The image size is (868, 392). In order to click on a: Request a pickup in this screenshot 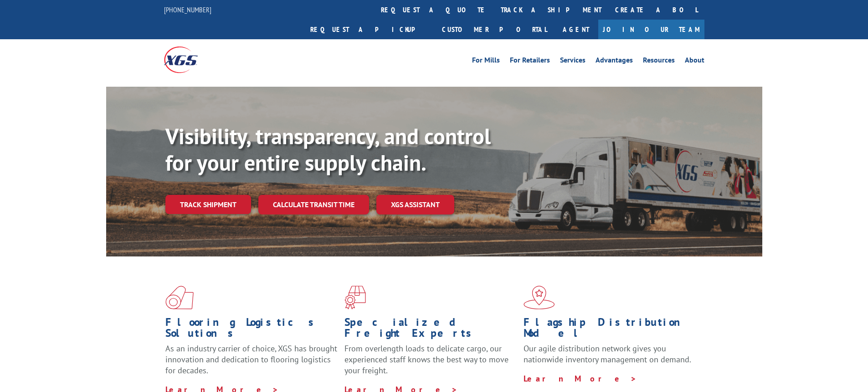, I will do `click(369, 29)`.